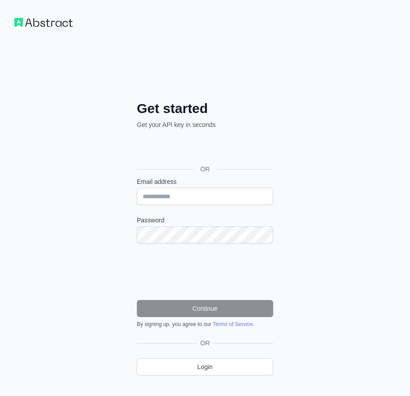  I want to click on img: Workflow, so click(43, 22).